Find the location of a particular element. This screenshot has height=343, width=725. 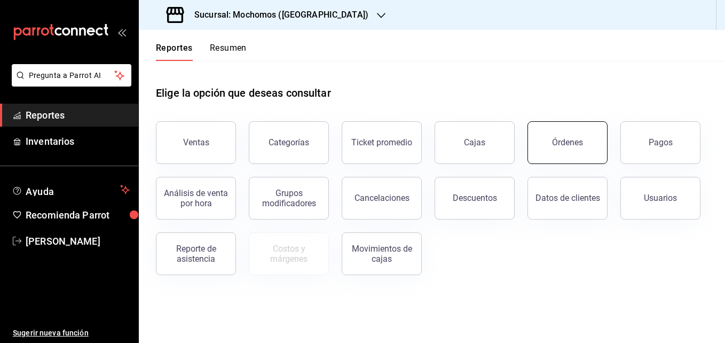

div: Reporte de asistencia is located at coordinates (196, 254).